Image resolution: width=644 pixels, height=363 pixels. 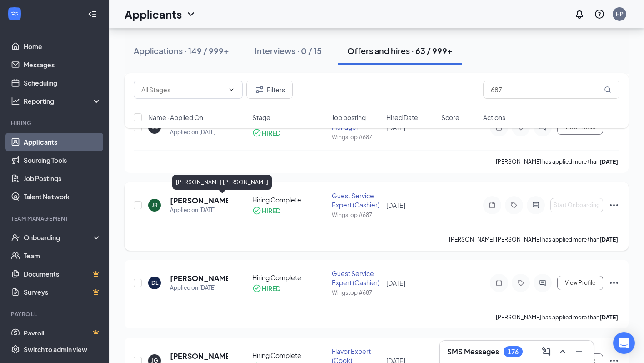 What do you see at coordinates (16, 101) in the screenshot?
I see `svg: Analysis` at bounding box center [16, 101].